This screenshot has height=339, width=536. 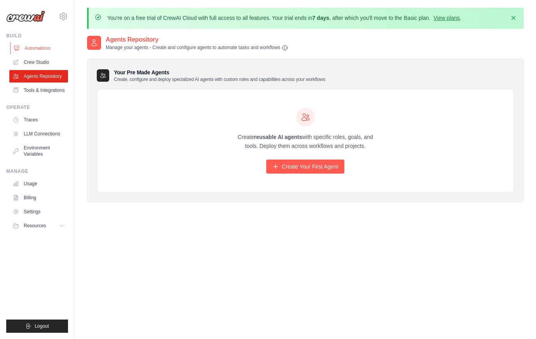 What do you see at coordinates (305, 167) in the screenshot?
I see `a: Create Your First Agent` at bounding box center [305, 167].